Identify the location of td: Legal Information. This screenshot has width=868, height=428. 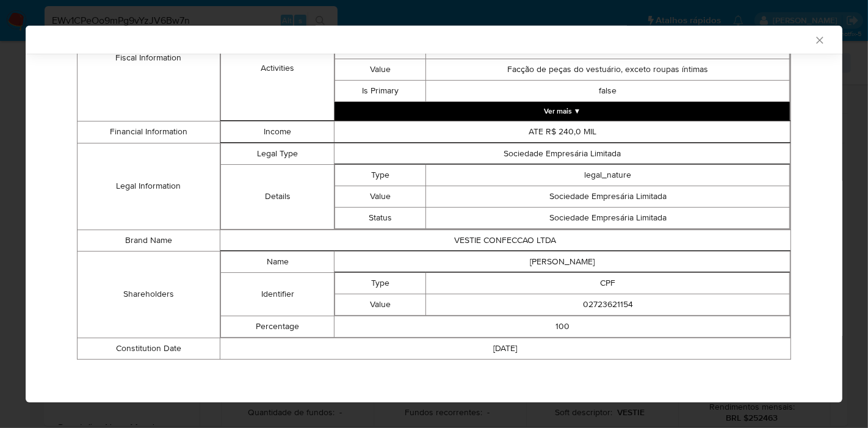
(149, 186).